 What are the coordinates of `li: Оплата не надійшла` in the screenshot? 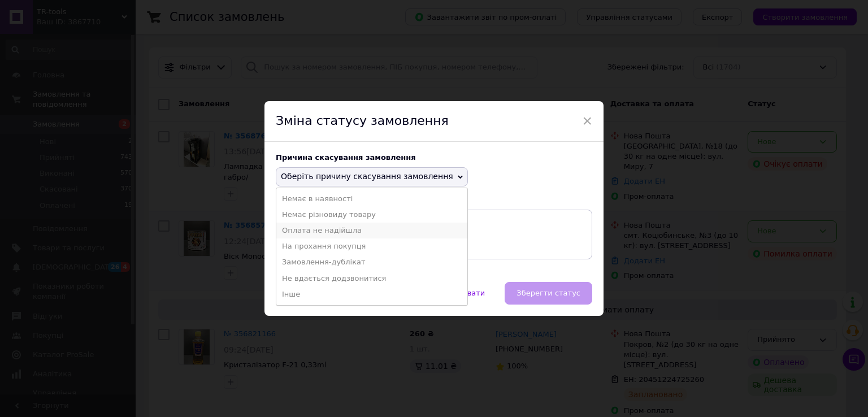 It's located at (372, 230).